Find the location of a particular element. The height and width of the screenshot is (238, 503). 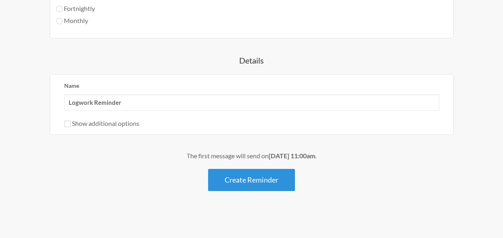

button: Create Reminder is located at coordinates (252, 180).